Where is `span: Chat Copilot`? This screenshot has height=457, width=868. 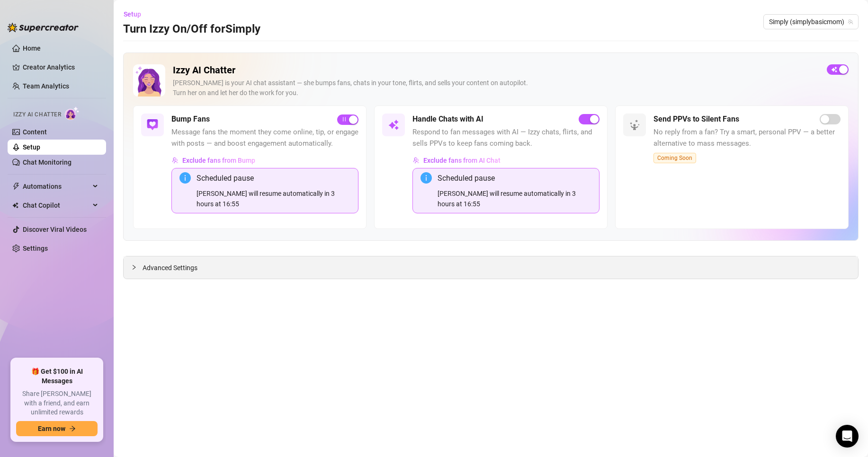
span: Chat Copilot is located at coordinates (56, 206).